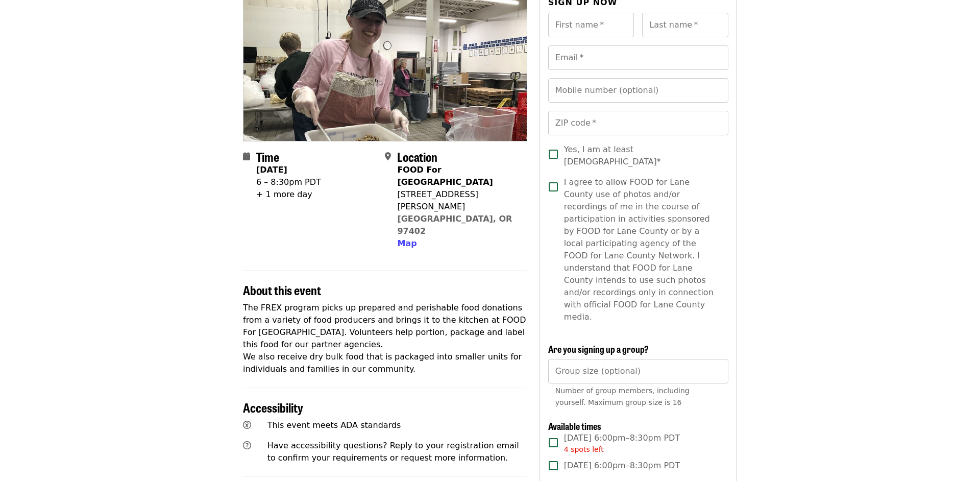 The width and height of the screenshot is (980, 481). Describe the element at coordinates (638, 91) in the screenshot. I see `input: Mobile number (optional)` at that location.